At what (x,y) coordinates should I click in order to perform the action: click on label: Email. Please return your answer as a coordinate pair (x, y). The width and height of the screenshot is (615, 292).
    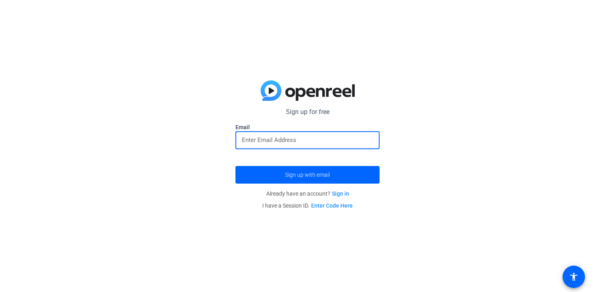
    Looking at the image, I should click on (308, 127).